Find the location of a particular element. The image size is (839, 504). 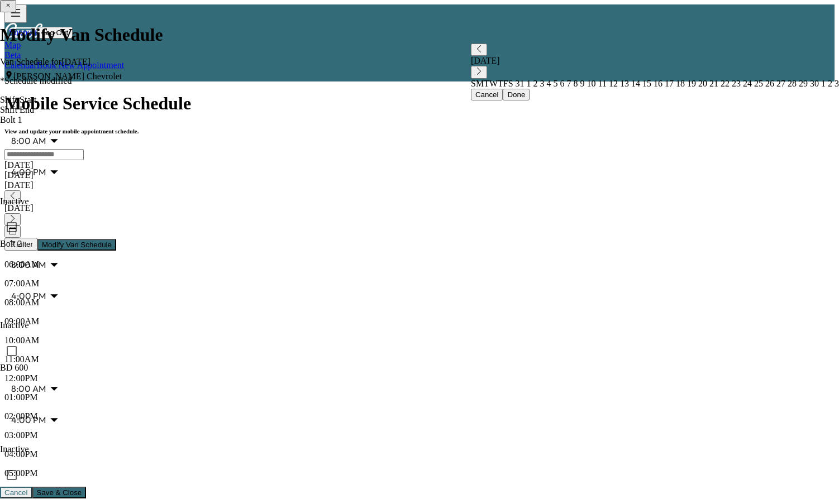

div: Beta is located at coordinates (420, 55).